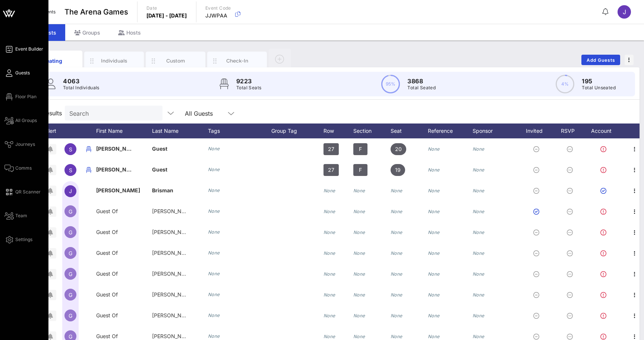  Describe the element at coordinates (339, 131) in the screenshot. I see `div: Row` at that location.